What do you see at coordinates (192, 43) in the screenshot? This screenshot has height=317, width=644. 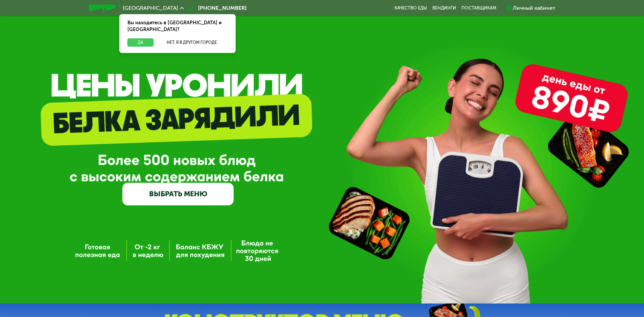 I see `button: Нет, я в другом городе` at bounding box center [192, 43].